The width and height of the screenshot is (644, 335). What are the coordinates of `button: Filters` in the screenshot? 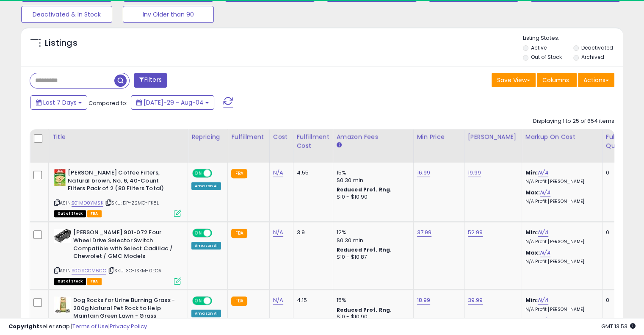 It's located at (150, 80).